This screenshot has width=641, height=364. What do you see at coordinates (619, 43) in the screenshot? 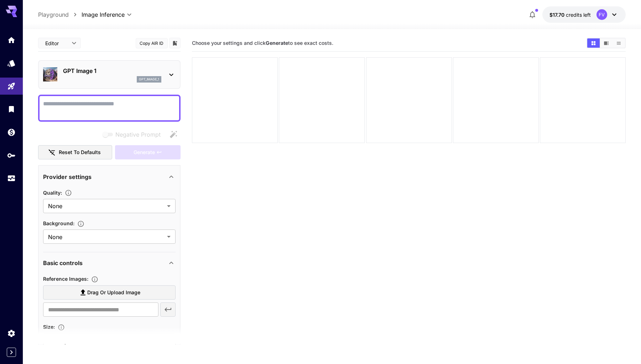
I see `button: Show images in list view` at bounding box center [619, 43].